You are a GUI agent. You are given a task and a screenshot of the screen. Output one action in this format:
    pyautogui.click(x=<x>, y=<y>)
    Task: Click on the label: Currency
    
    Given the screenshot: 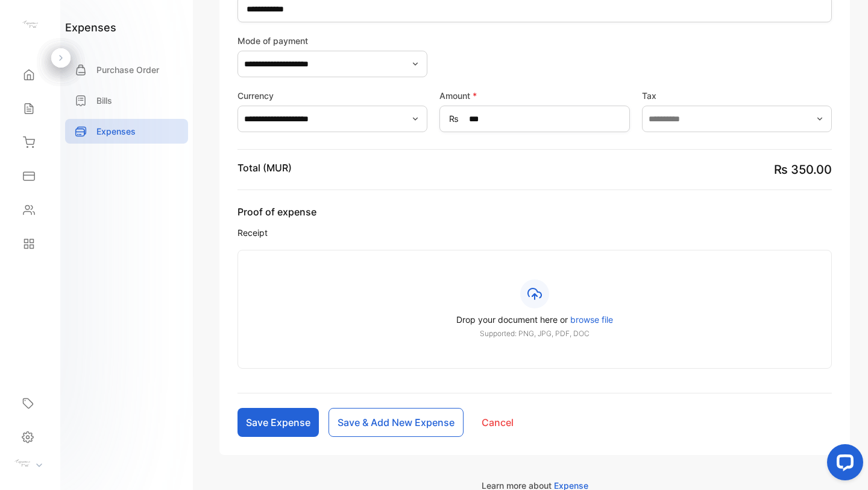 What is the action you would take?
    pyautogui.click(x=332, y=95)
    